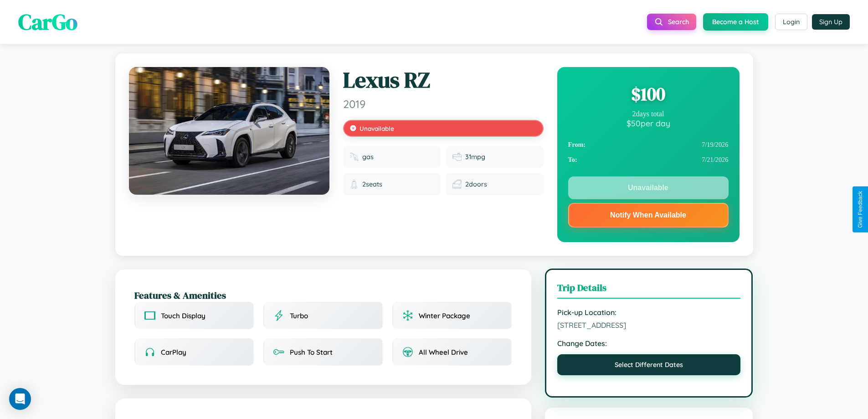 The height and width of the screenshot is (419, 868). Describe the element at coordinates (648, 94) in the screenshot. I see `div: $ 100` at that location.